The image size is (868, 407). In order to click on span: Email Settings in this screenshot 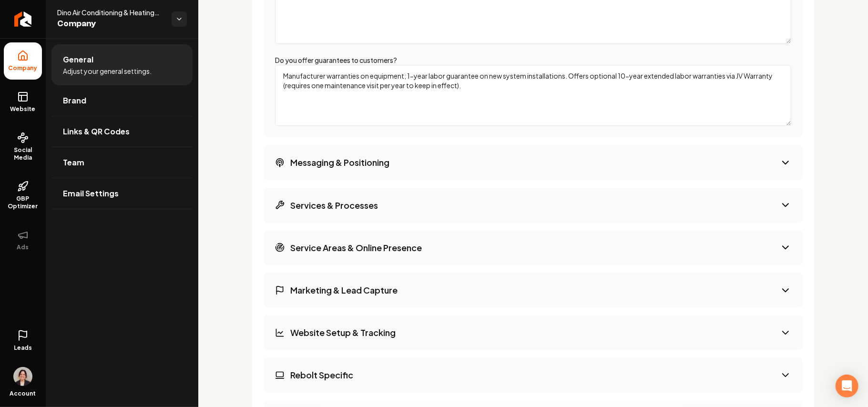, I will do `click(90, 193)`.